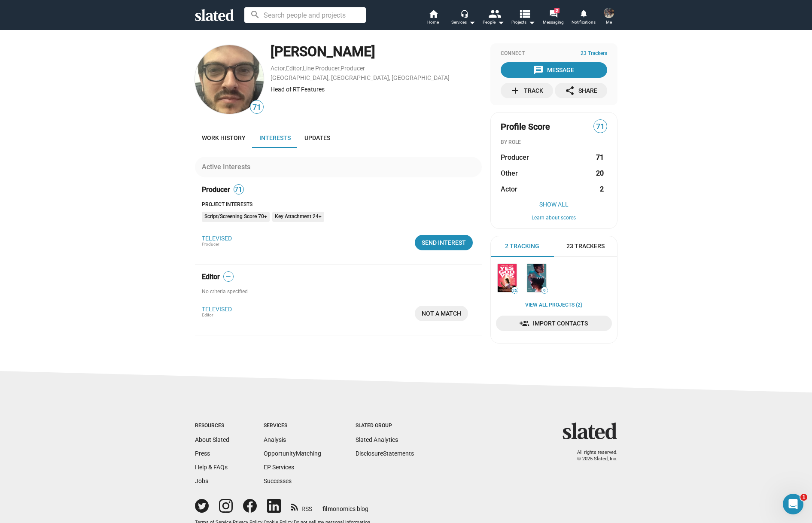 Image resolution: width=812 pixels, height=523 pixels. Describe the element at coordinates (318, 138) in the screenshot. I see `a: Updates` at that location.